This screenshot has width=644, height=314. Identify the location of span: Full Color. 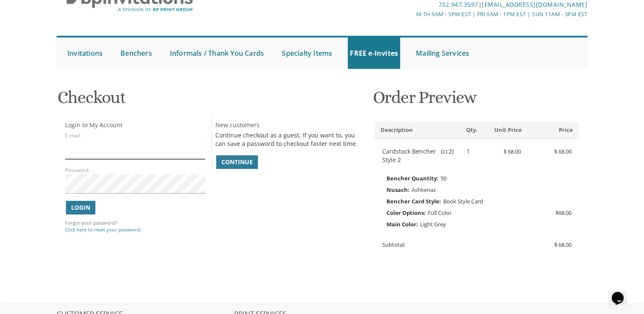
(440, 212).